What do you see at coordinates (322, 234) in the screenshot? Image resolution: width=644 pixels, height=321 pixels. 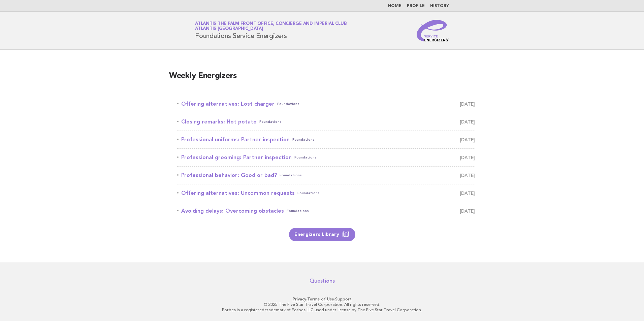 I see `a: Energizers Library` at bounding box center [322, 234].